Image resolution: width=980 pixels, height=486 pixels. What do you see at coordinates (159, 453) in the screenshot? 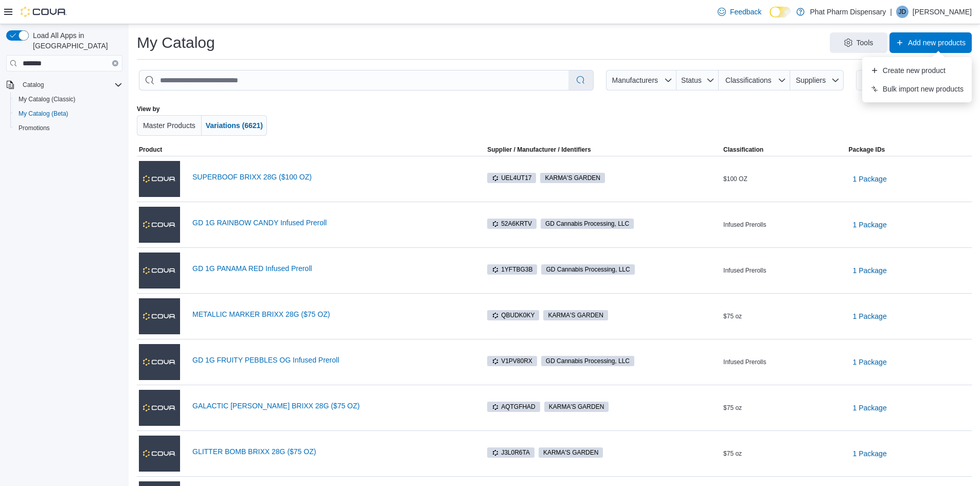
I see `img: GLITTER BOMB BRIXX 28G ($75 OZ)` at bounding box center [159, 453].